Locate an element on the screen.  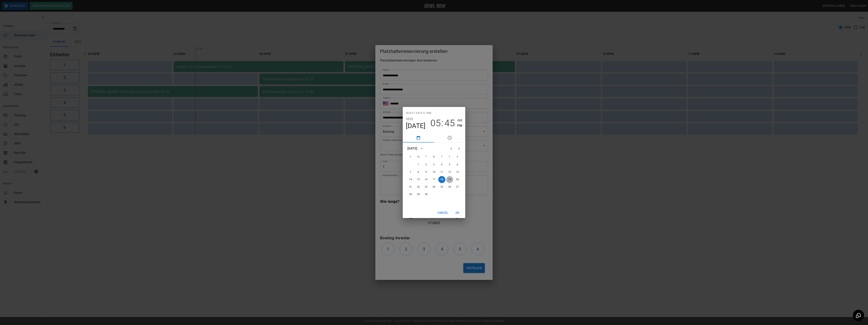
button: OK is located at coordinates (457, 213).